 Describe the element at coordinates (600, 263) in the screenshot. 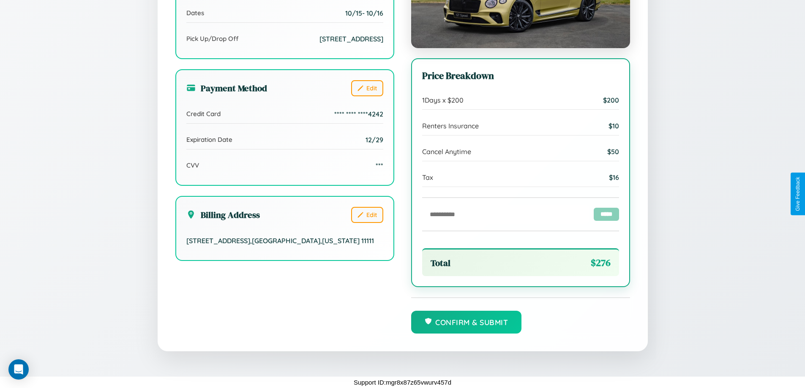

I see `span: $ 276` at that location.